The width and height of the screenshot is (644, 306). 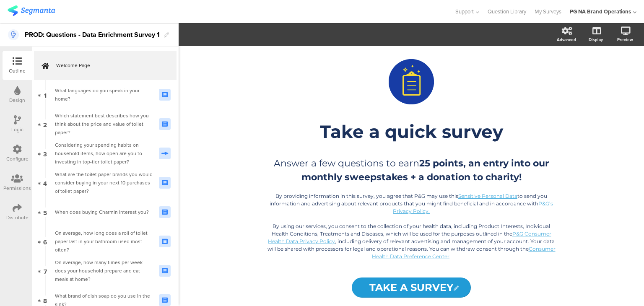 I want to click on span: Welcome Page, so click(x=110, y=65).